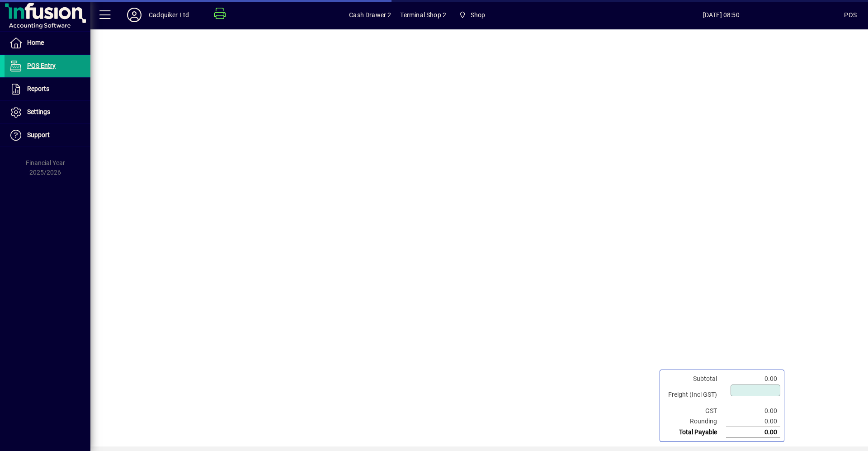 This screenshot has width=868, height=451. I want to click on div: POS, so click(850, 15).